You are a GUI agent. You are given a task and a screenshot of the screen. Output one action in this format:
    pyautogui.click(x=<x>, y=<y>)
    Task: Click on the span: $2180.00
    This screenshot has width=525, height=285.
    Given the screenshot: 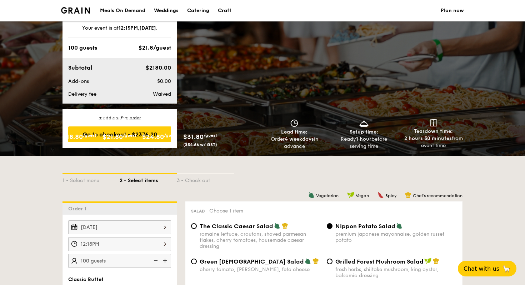 What is the action you would take?
    pyautogui.click(x=158, y=67)
    